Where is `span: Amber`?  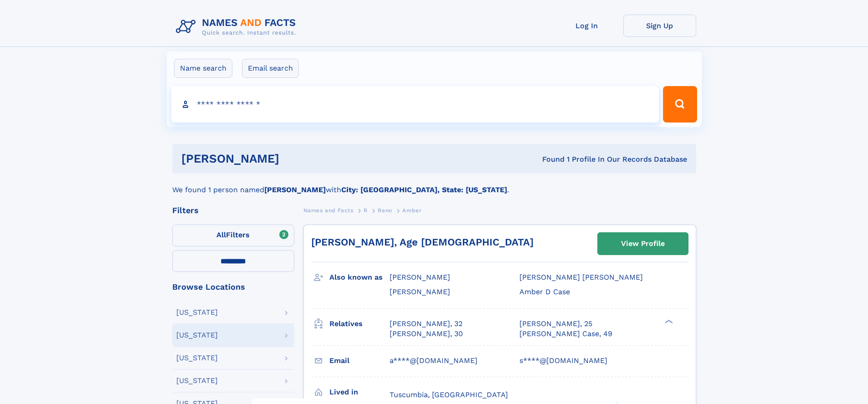
span: Amber is located at coordinates (412, 210).